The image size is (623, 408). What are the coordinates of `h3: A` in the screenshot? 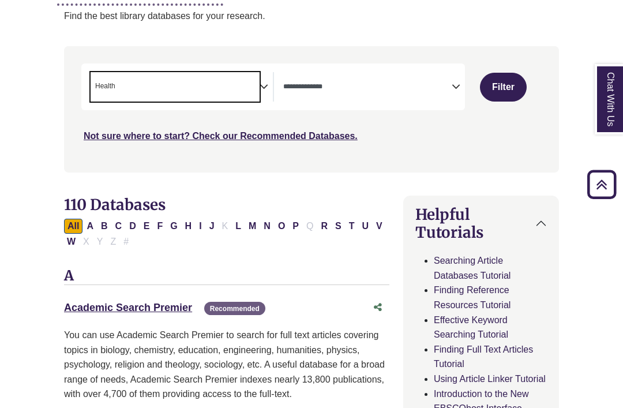 It's located at (227, 276).